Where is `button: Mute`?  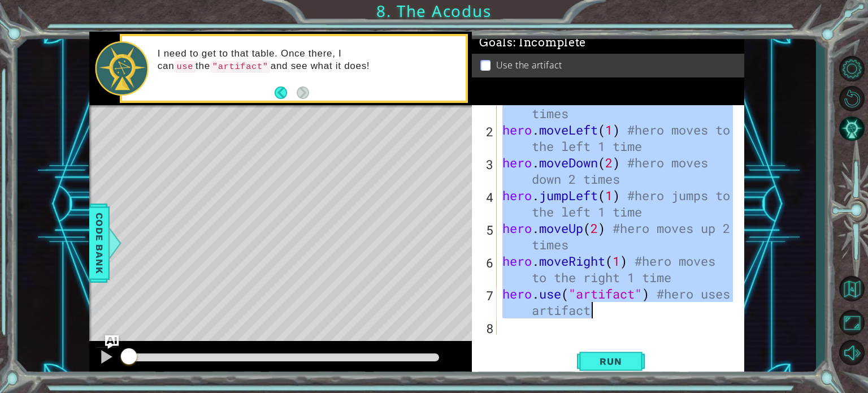
button: Mute is located at coordinates (852, 352).